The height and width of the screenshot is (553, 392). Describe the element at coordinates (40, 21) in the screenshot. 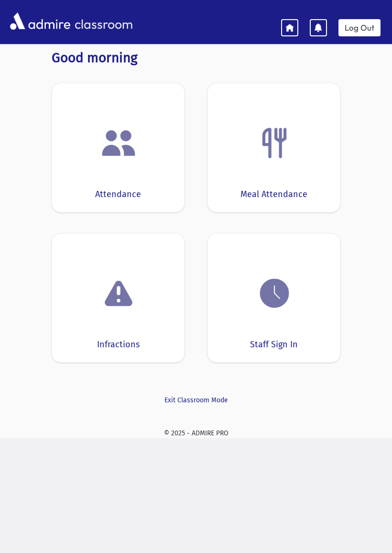

I see `img: AdmirePro` at that location.